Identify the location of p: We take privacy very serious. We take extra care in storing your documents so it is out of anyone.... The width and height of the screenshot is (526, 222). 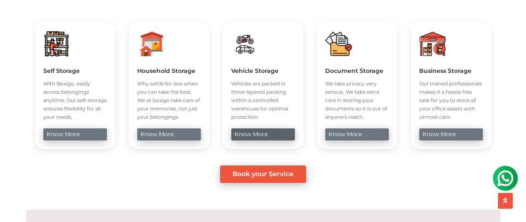
(357, 100).